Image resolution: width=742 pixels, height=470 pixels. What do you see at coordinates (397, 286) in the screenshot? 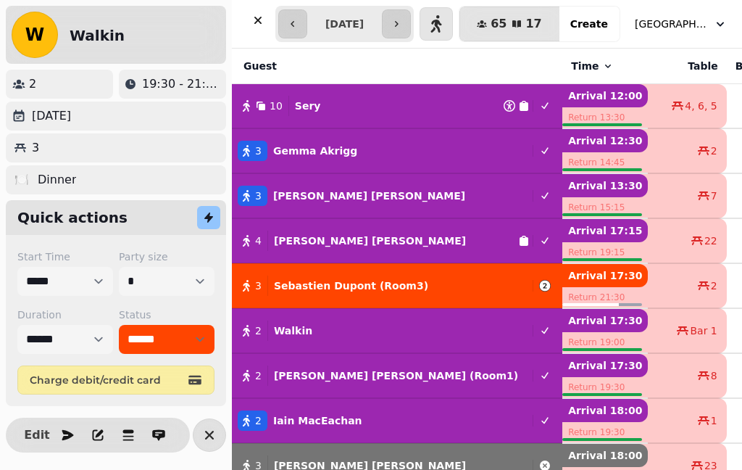
I see `button: 3Sebastien Dupont (Room3)` at bounding box center [397, 286].